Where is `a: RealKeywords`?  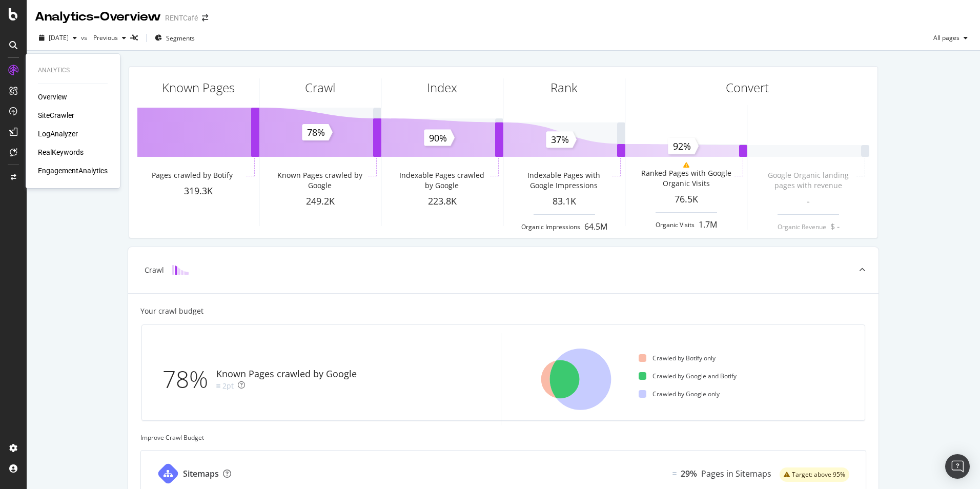 a: RealKeywords is located at coordinates (61, 152).